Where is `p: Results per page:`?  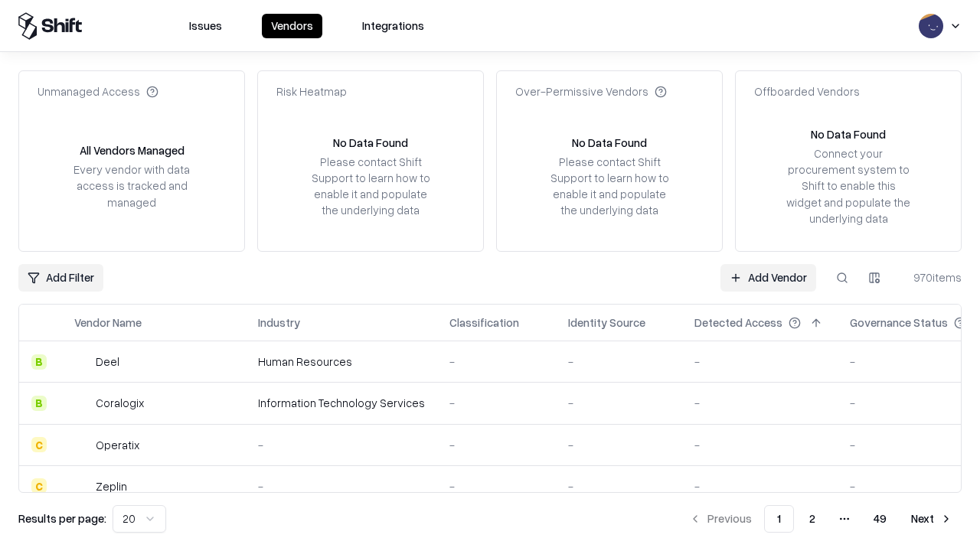
p: Results per page: is located at coordinates (62, 518).